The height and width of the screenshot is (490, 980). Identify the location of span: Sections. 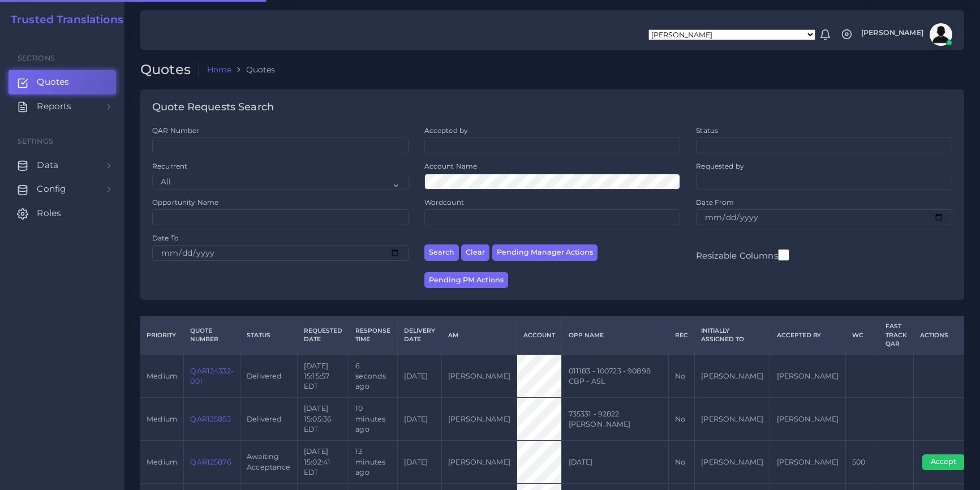
(36, 58).